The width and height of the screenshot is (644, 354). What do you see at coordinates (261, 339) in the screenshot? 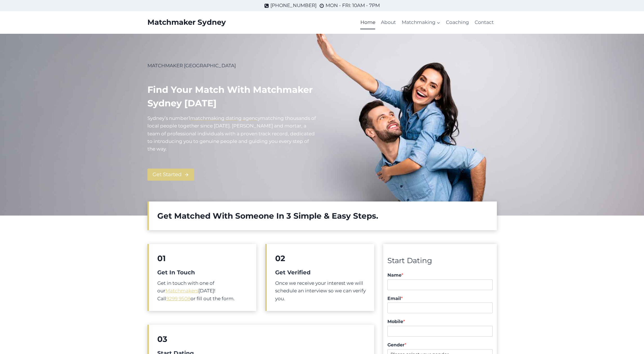
I see `h2: 03` at bounding box center [261, 339].